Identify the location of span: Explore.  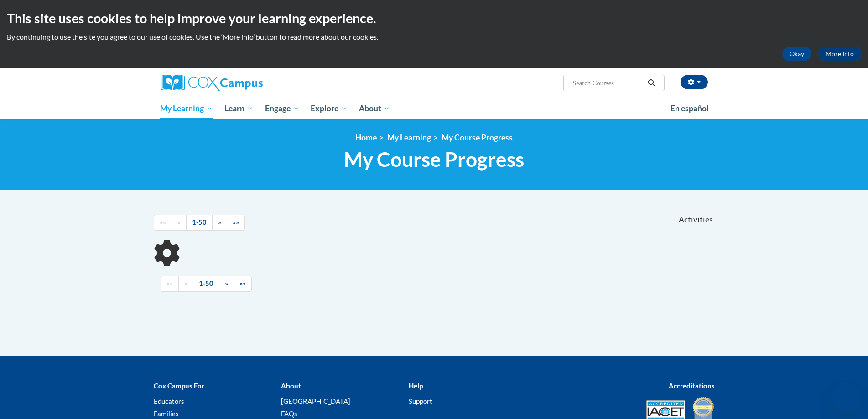
(329, 108).